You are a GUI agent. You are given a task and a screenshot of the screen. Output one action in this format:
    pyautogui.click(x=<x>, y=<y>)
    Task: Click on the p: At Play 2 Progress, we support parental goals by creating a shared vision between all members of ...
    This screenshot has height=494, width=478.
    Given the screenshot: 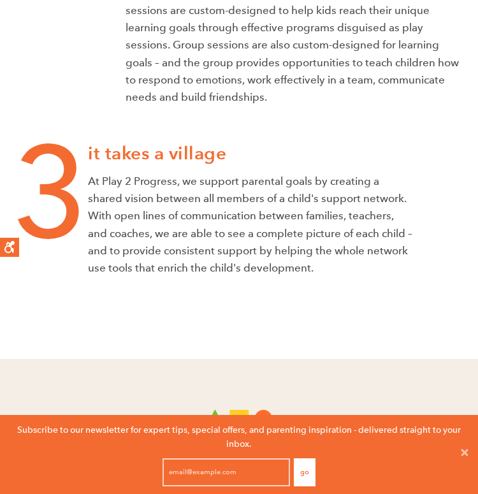 What is the action you would take?
    pyautogui.click(x=276, y=224)
    